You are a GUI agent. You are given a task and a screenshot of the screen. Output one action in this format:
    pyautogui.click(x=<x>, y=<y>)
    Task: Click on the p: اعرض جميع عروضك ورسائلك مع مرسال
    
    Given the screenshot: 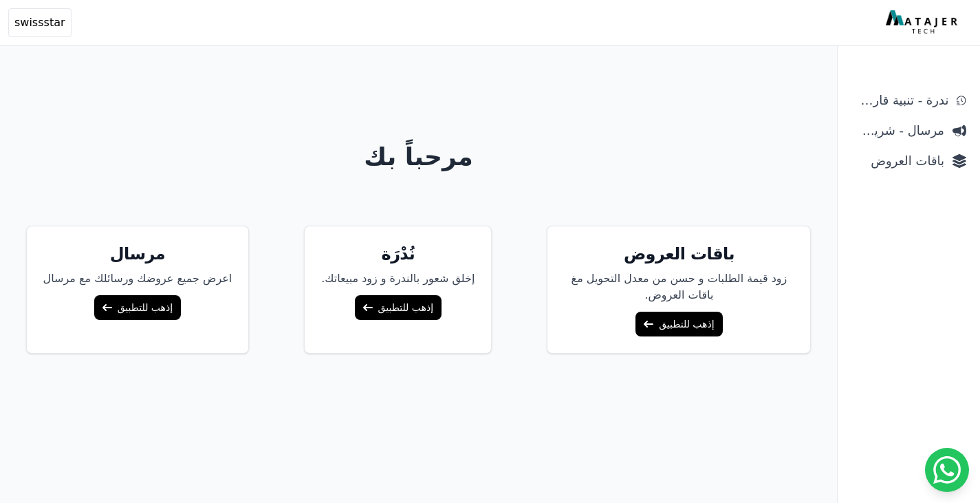 What is the action you would take?
    pyautogui.click(x=137, y=279)
    